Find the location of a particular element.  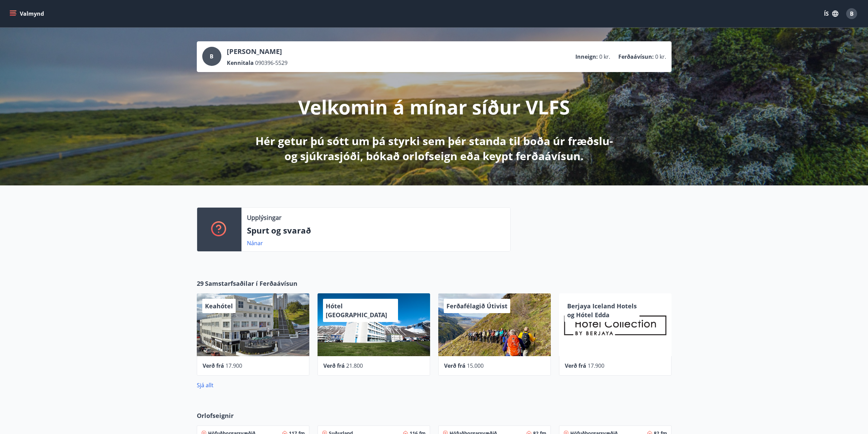

span: 15.000 is located at coordinates (475, 365).